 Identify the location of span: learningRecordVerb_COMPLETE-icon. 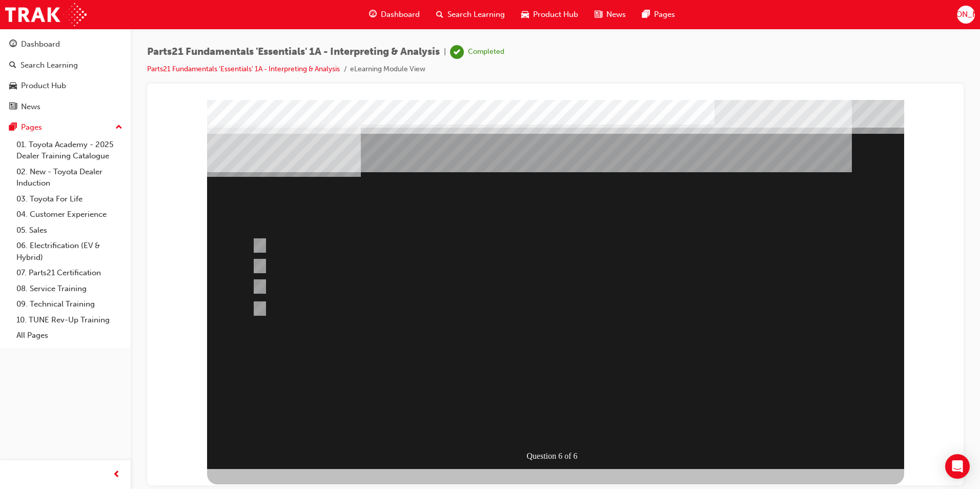
(457, 52).